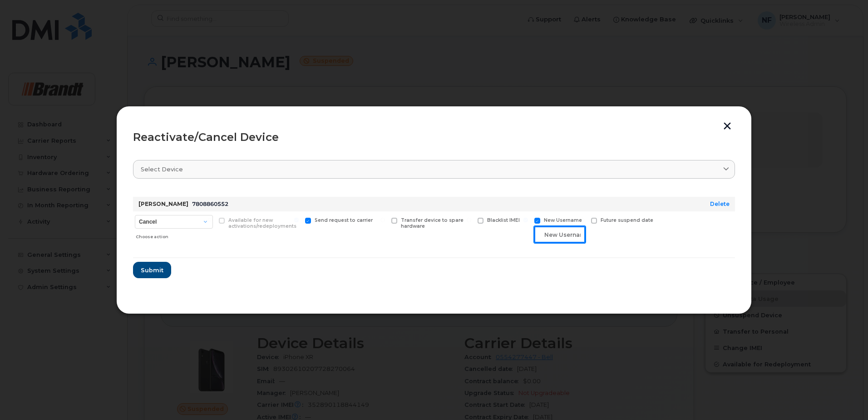 This screenshot has height=420, width=868. Describe the element at coordinates (210, 220) in the screenshot. I see `input: Available for new activations/redeployments` at that location.